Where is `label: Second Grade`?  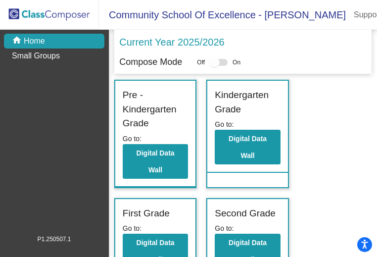
label: Second Grade is located at coordinates (245, 213).